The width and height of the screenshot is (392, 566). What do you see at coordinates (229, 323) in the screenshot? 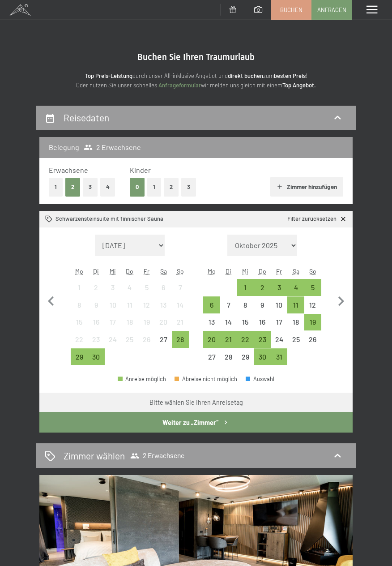
I see `div: Tue Oct 14 2025` at bounding box center [229, 323].